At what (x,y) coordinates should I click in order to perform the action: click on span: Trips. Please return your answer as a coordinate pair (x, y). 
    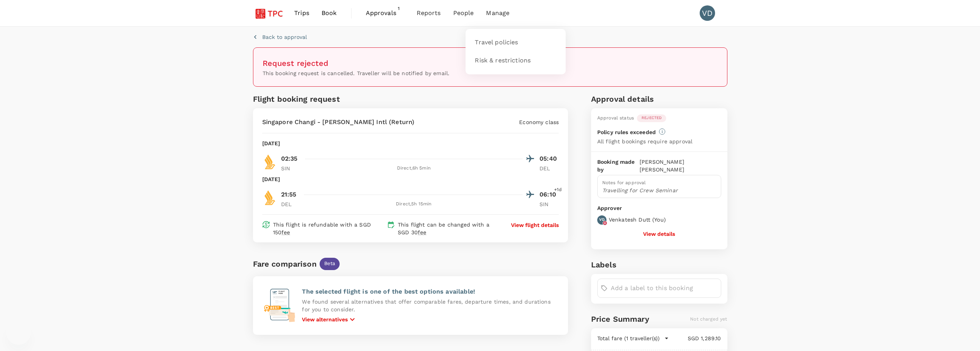
    Looking at the image, I should click on (302, 13).